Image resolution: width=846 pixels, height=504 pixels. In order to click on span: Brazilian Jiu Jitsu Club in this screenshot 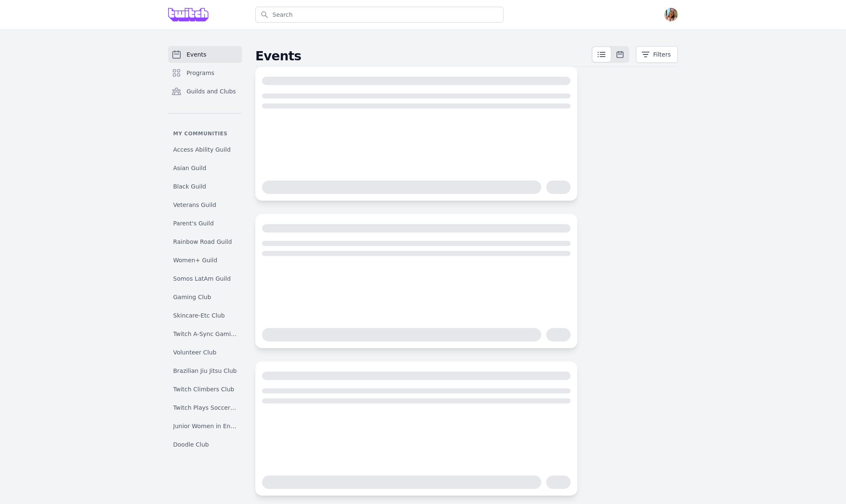, I will do `click(205, 371)`.